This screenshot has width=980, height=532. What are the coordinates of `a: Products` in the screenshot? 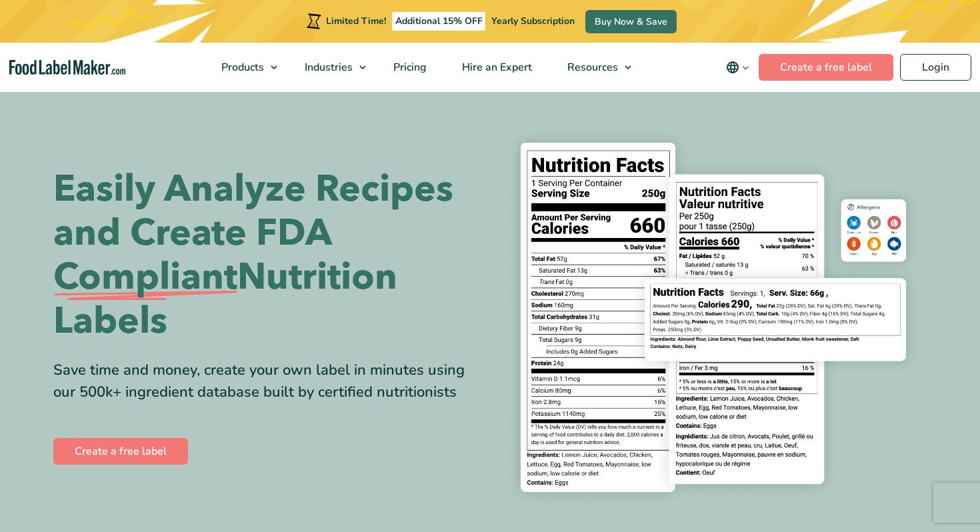 It's located at (244, 67).